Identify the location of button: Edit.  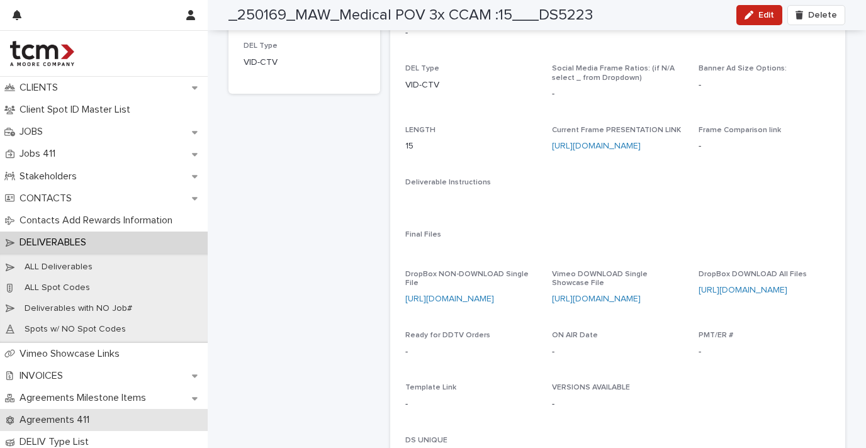
(759, 15).